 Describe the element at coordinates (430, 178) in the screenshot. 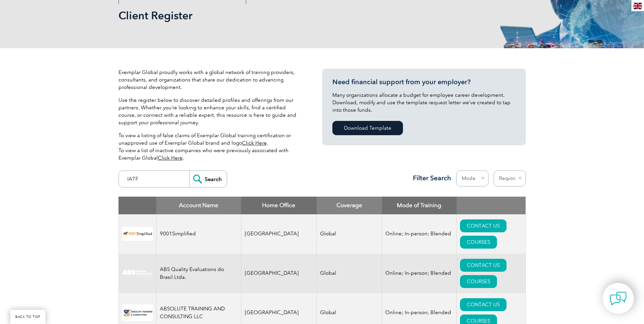

I see `h3: Filter Search` at that location.